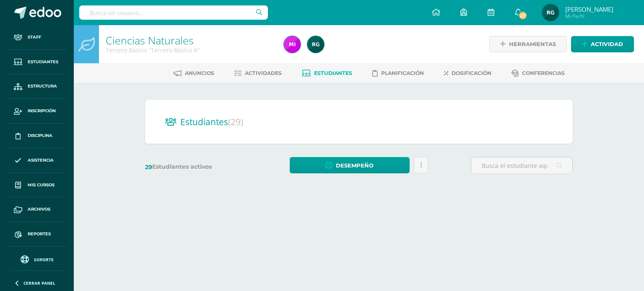 This screenshot has width=644, height=291. What do you see at coordinates (354, 166) in the screenshot?
I see `span: Desempeño` at bounding box center [354, 166].